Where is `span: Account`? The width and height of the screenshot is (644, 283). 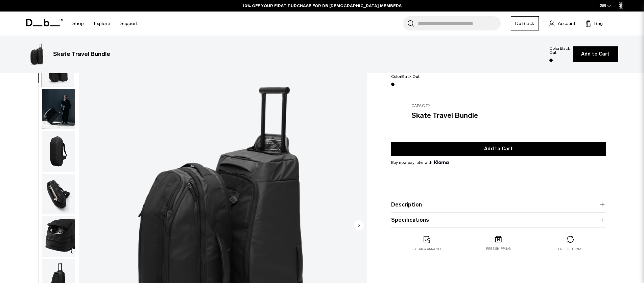
span: Account is located at coordinates (567, 23).